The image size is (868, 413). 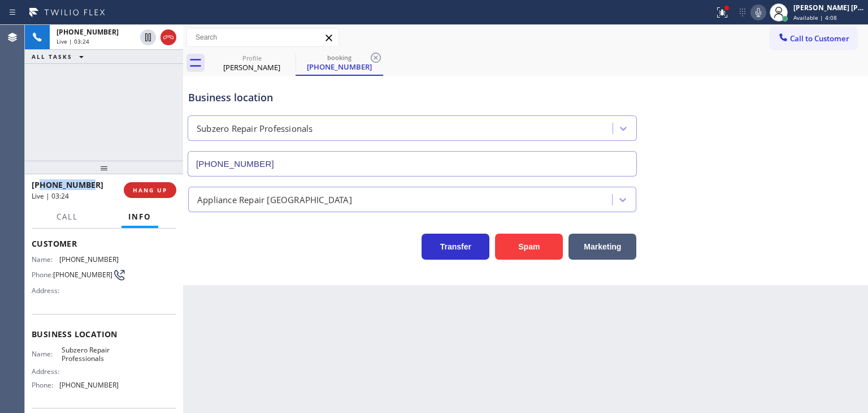 I want to click on button: Hold Customer, so click(x=148, y=37).